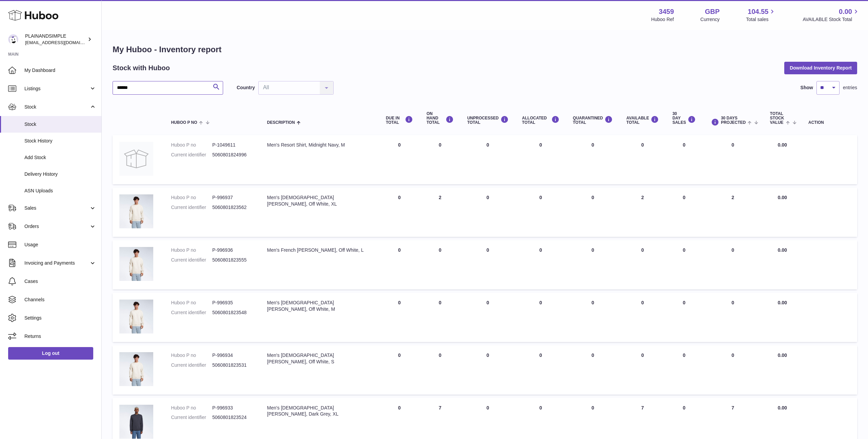 This screenshot has height=439, width=868. I want to click on dd: P-996937, so click(233, 197).